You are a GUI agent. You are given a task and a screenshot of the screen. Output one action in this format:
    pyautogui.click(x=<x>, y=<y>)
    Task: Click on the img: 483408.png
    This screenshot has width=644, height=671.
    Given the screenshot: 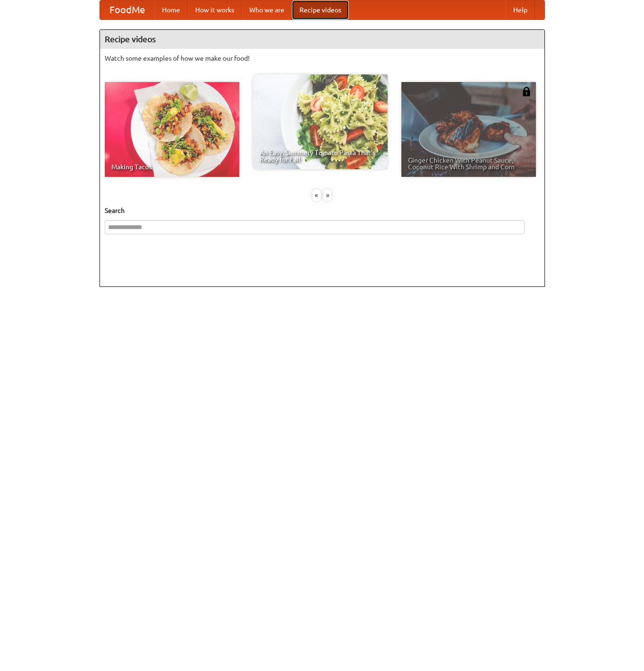 What is the action you would take?
    pyautogui.click(x=526, y=91)
    